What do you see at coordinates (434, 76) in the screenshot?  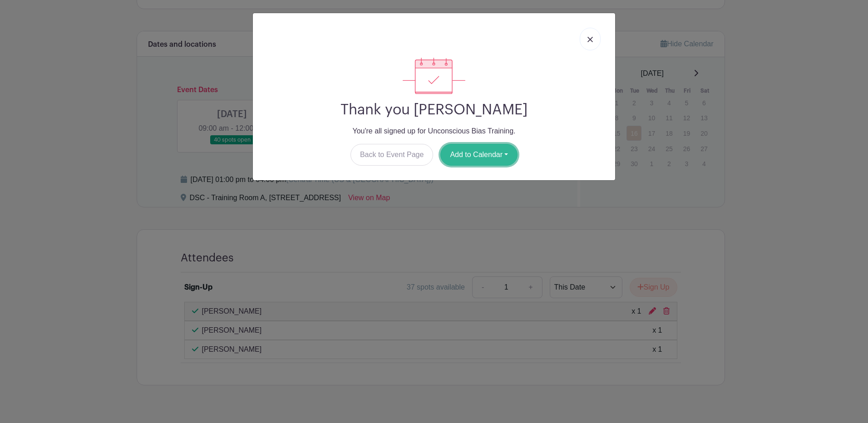 I see `img: signup_complete-c468d5dda3e2740ee63a24cb0ba0d3ce5d8a4ecd24259e683200fb1569d990c8.svg` at bounding box center [434, 76].